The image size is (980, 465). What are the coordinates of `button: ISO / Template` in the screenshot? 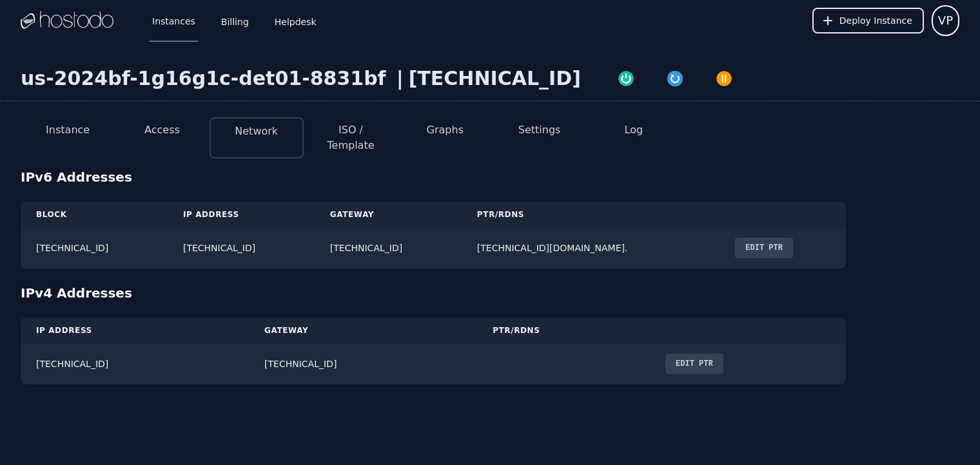 It's located at (351, 137).